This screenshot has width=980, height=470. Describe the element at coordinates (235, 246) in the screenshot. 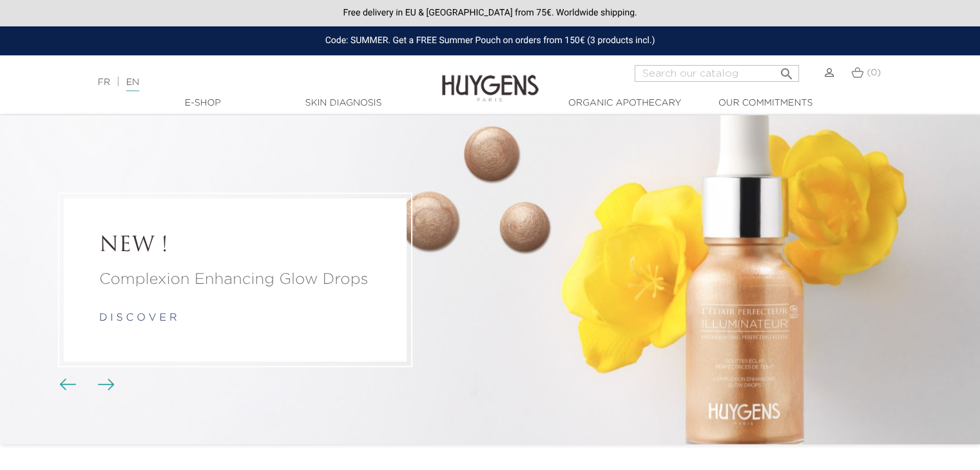

I see `a: NEW !` at that location.